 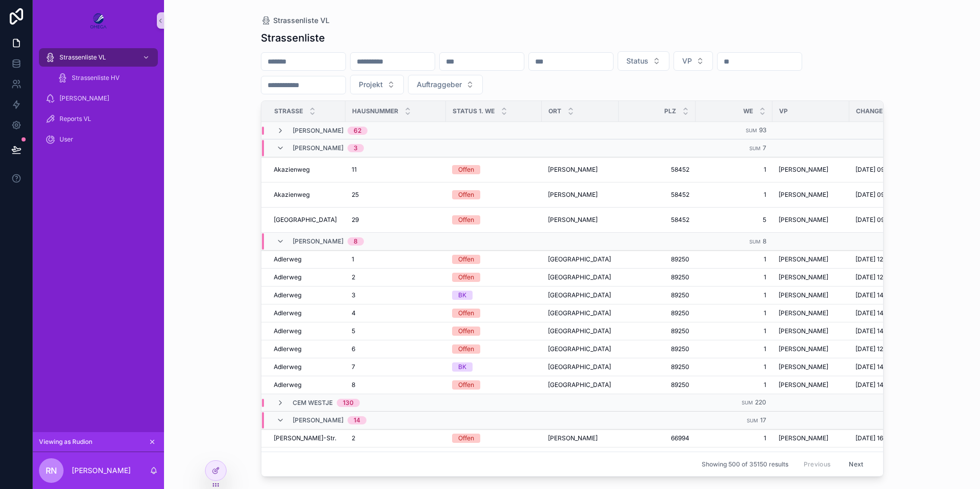 I want to click on a: Strassenliste VL, so click(x=98, y=58).